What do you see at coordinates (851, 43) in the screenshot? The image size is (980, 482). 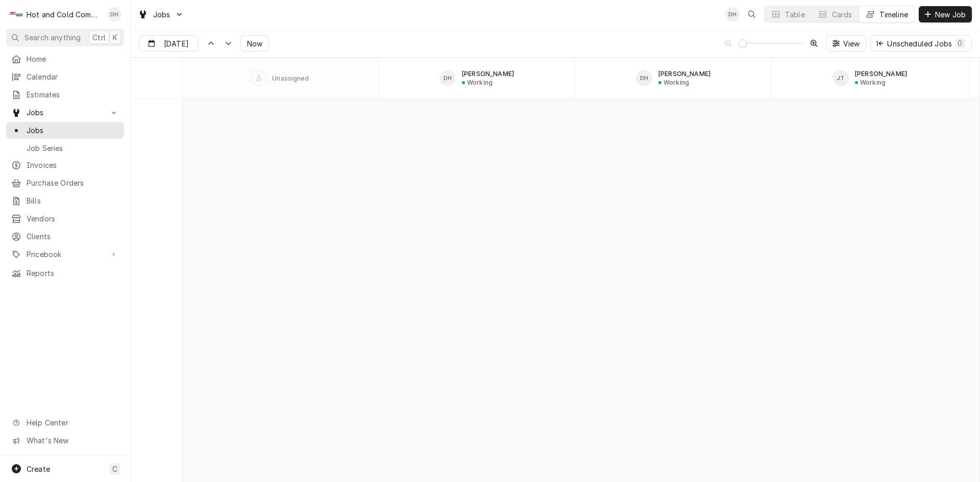 I see `span: View` at bounding box center [851, 43].